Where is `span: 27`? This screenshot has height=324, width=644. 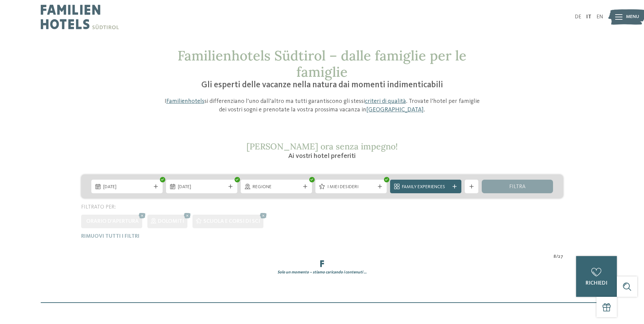
span: 27 is located at coordinates (560, 257).